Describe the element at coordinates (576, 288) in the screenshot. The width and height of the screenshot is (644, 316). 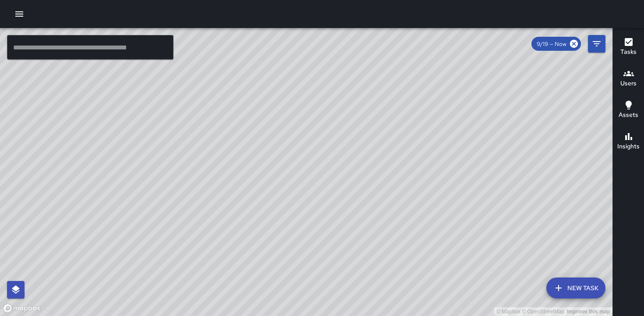
I see `button: New Task` at that location.